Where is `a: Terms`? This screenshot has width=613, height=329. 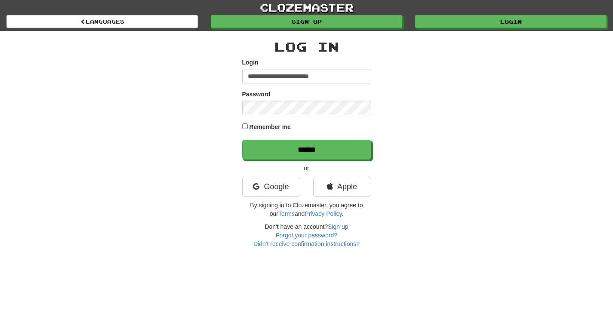
a: Terms is located at coordinates (286, 214).